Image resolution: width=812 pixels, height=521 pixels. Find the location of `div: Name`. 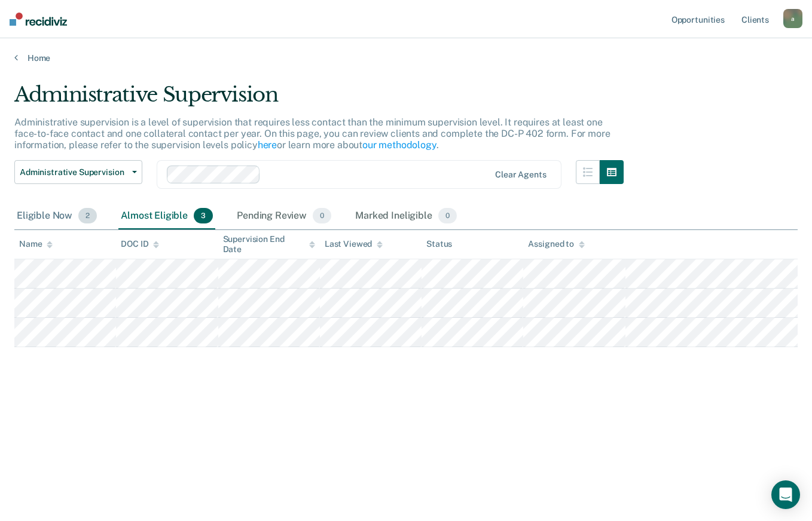

div: Name is located at coordinates (36, 244).